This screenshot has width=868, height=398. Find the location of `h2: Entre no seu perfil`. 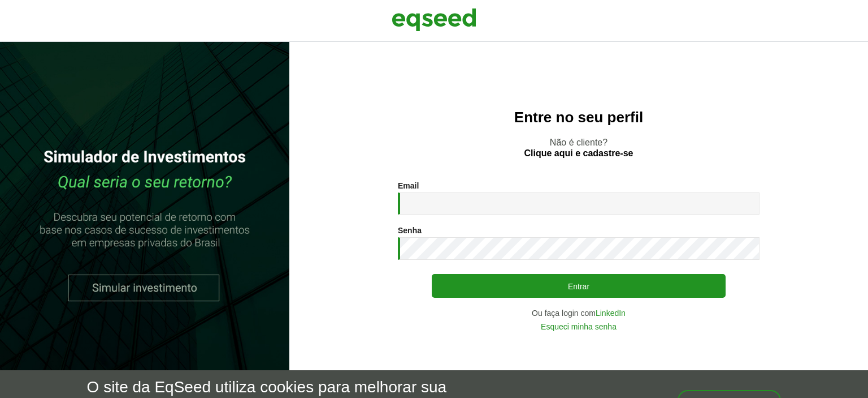

h2: Entre no seu perfil is located at coordinates (579, 117).